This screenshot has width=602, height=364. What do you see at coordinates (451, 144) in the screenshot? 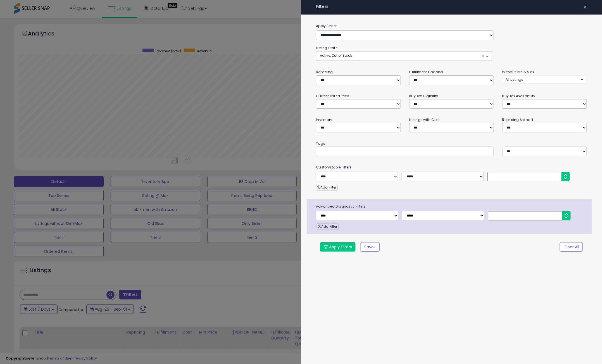
I see `small: Tags` at bounding box center [451, 144].